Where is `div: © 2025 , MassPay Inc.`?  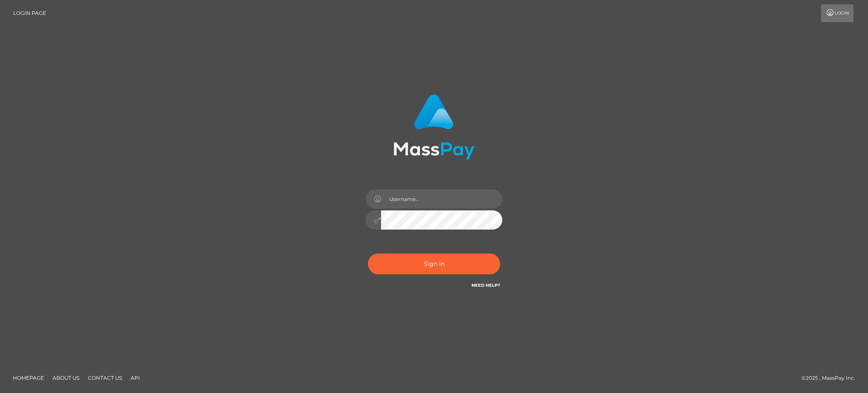 div: © 2025 , MassPay Inc. is located at coordinates (831, 377).